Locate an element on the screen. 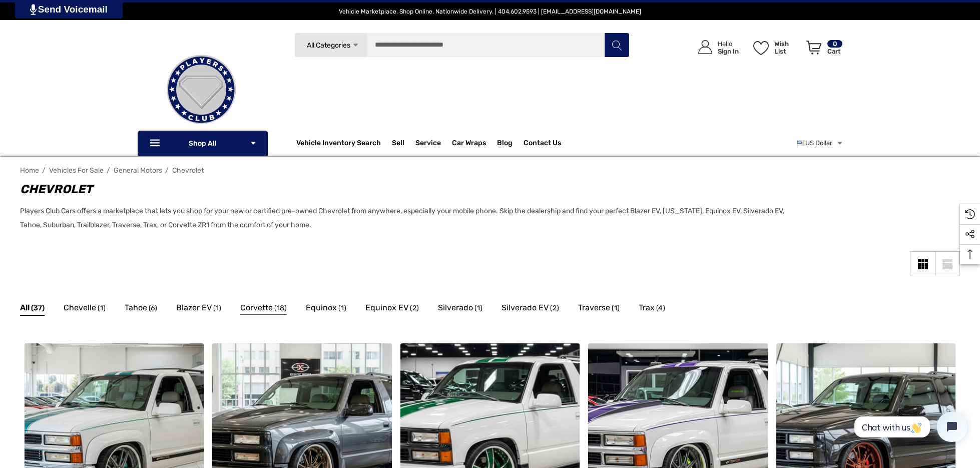  span: Tahoe is located at coordinates (136, 308).